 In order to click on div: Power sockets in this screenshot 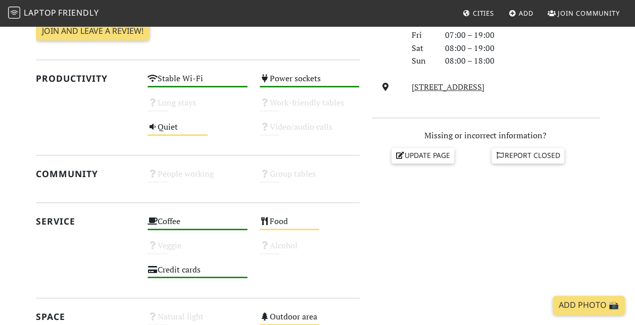, I will do `click(309, 83)`.